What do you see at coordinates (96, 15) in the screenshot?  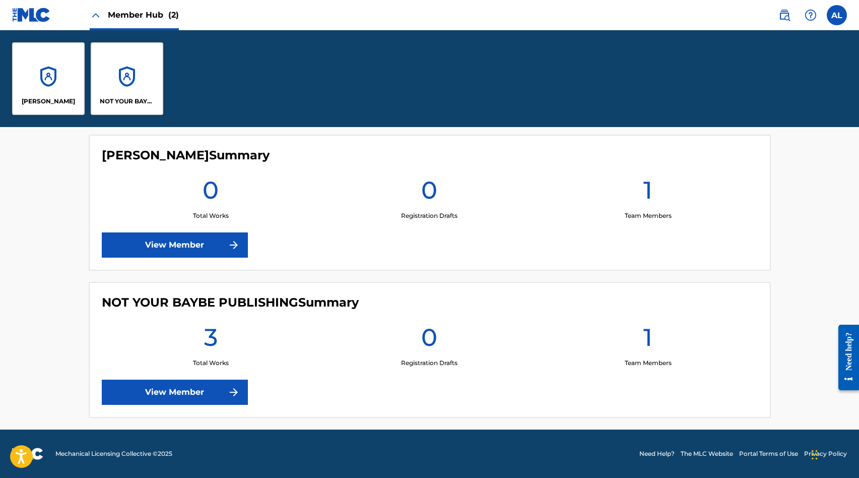 I see `img: Close` at bounding box center [96, 15].